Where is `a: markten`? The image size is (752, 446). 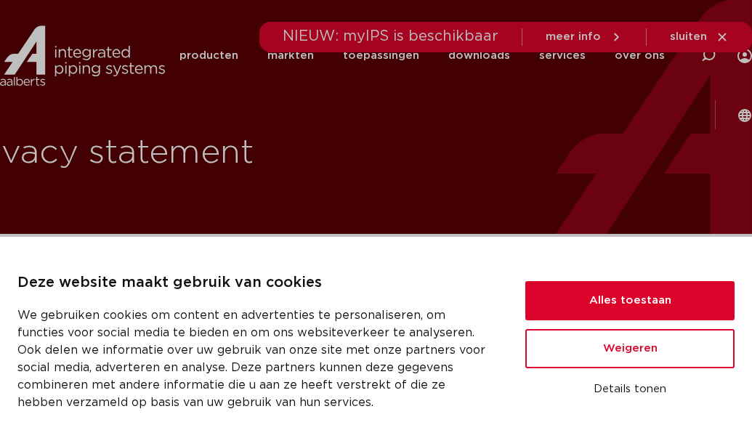 a: markten is located at coordinates (291, 55).